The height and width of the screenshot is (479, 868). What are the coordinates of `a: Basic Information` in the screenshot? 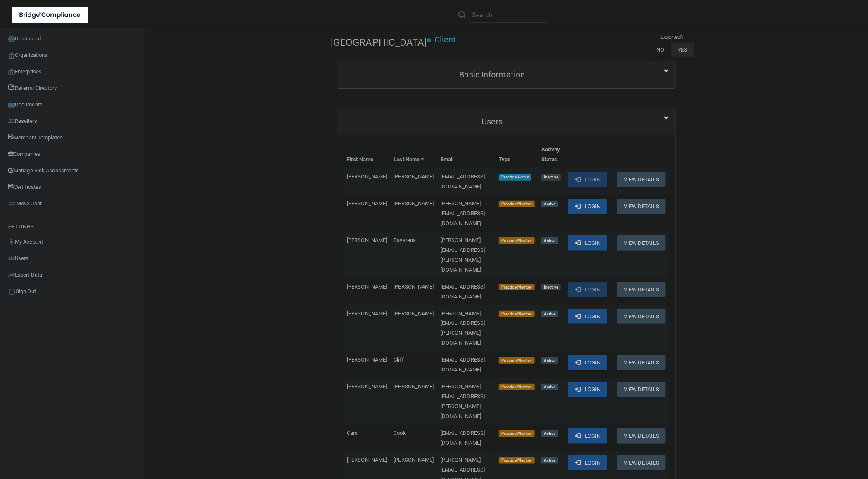 It's located at (506, 75).